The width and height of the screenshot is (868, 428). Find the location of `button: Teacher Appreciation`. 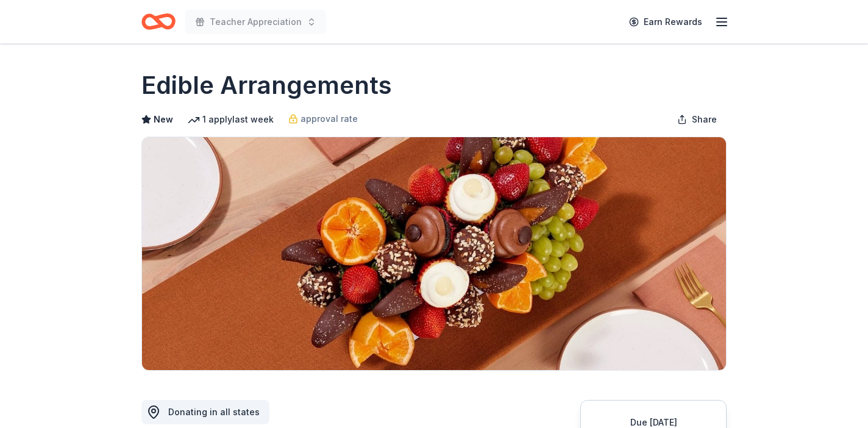

button: Teacher Appreciation is located at coordinates (255, 22).